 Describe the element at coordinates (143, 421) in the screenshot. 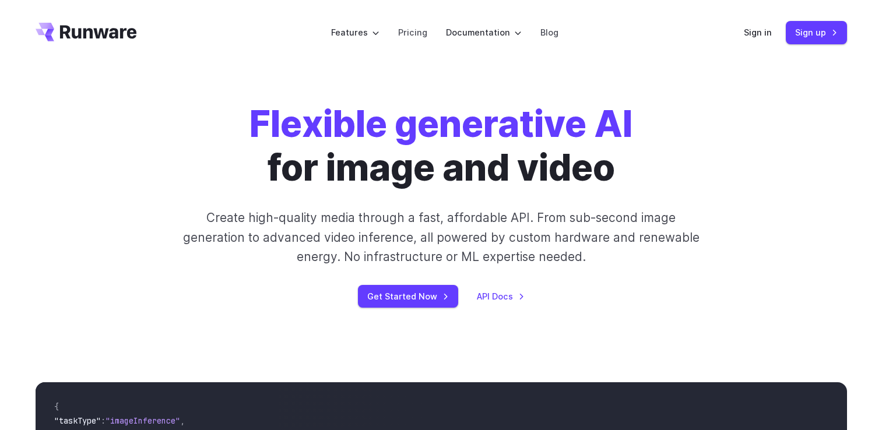

I see `span: "imageInference"` at that location.